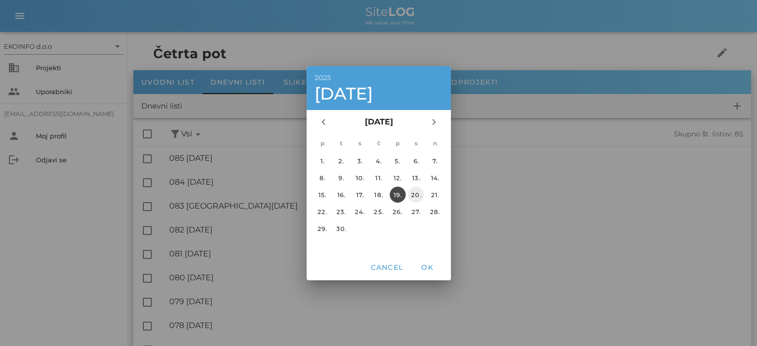 This screenshot has width=757, height=346. What do you see at coordinates (322, 212) in the screenshot?
I see `button: 22.` at bounding box center [322, 212].